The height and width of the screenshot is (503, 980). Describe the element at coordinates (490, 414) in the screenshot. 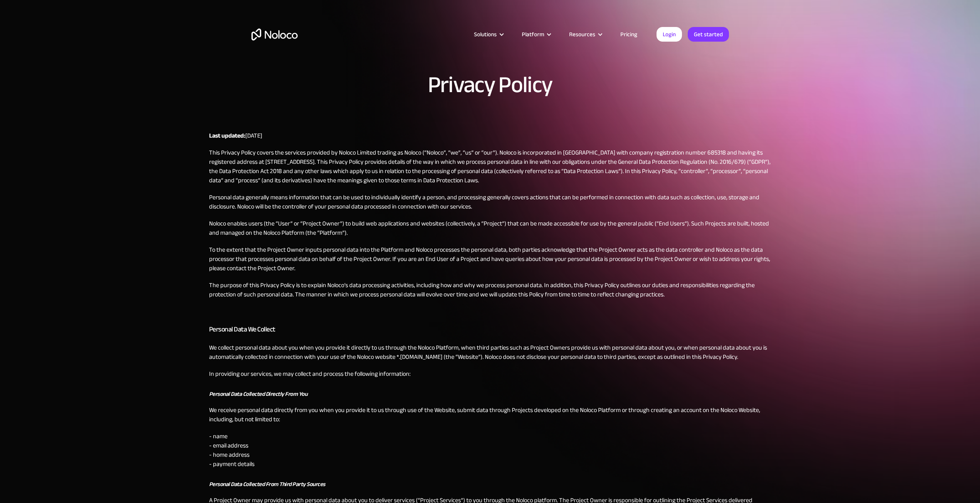

I see `p: We receive personal data directly from you when you provide it to us through use of the Website, ...` at that location.